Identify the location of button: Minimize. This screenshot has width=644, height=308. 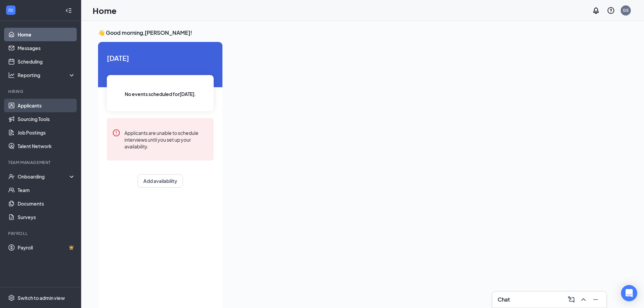
(596, 300).